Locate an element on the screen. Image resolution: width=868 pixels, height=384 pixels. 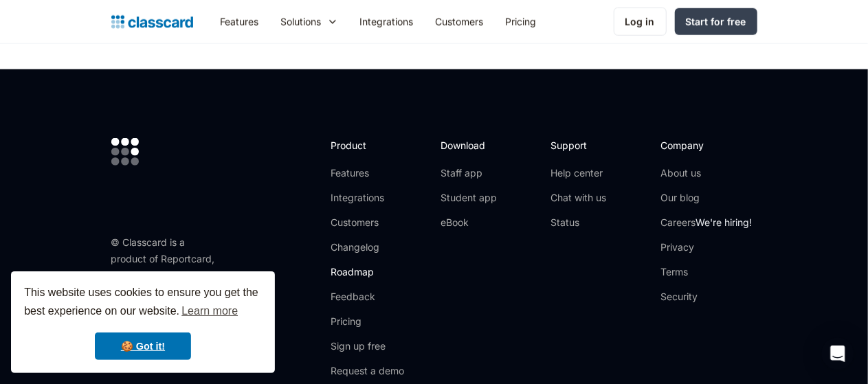
a: Changelog is located at coordinates (367, 247).